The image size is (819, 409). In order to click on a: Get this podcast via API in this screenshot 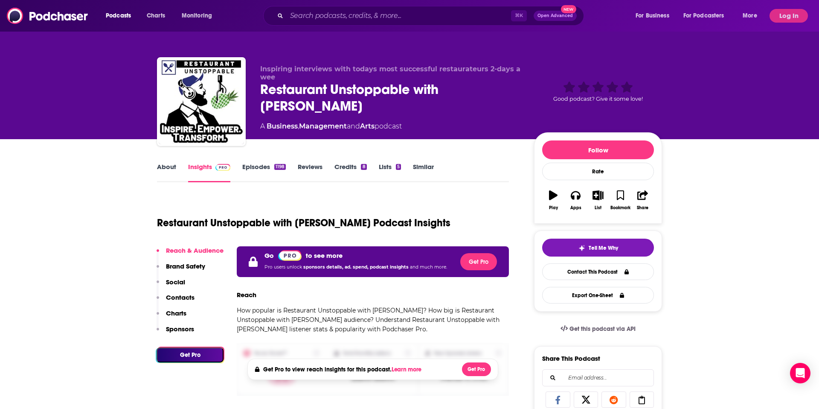, I will do `click(598, 328)`.